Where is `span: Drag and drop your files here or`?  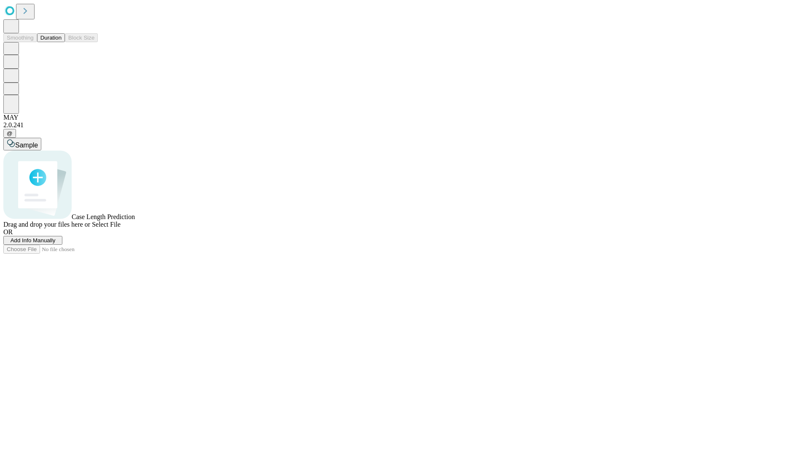 span: Drag and drop your files here or is located at coordinates (47, 224).